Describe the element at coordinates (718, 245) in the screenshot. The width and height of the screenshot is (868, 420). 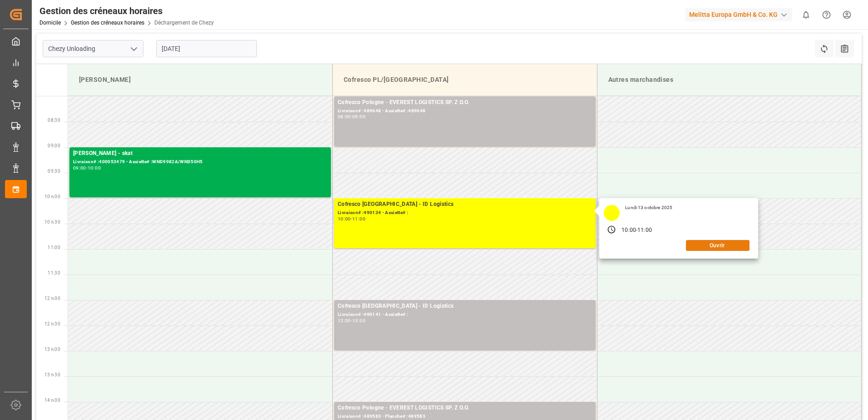
I see `button: Ouvrir` at that location.